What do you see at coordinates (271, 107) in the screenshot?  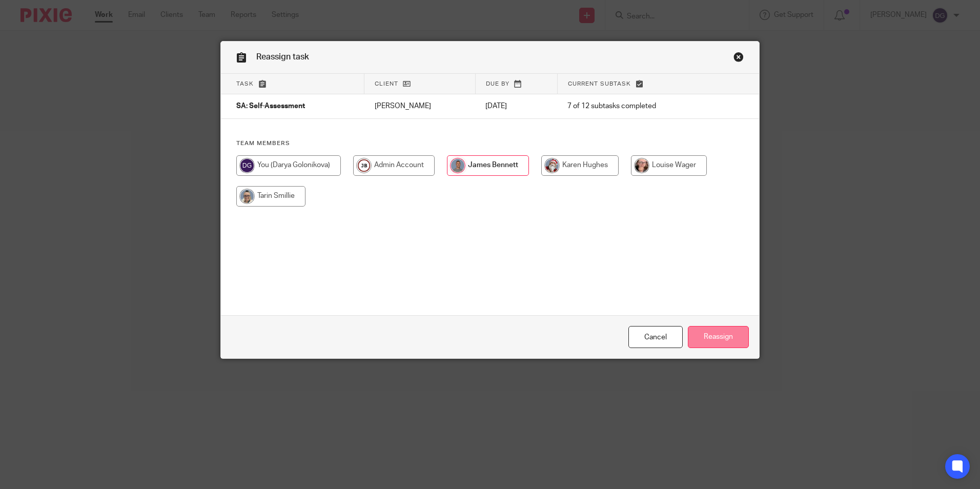 I see `span: SA: Self-Assessment` at bounding box center [271, 107].